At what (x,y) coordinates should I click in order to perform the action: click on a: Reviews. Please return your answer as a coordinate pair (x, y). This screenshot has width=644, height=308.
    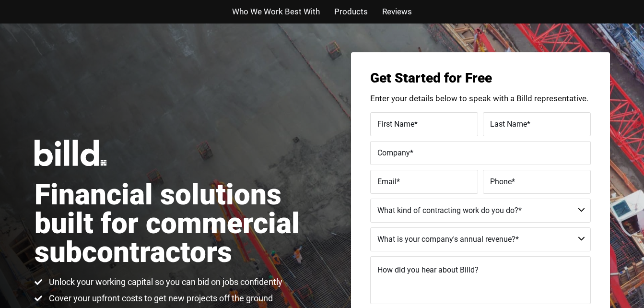
    Looking at the image, I should click on (397, 12).